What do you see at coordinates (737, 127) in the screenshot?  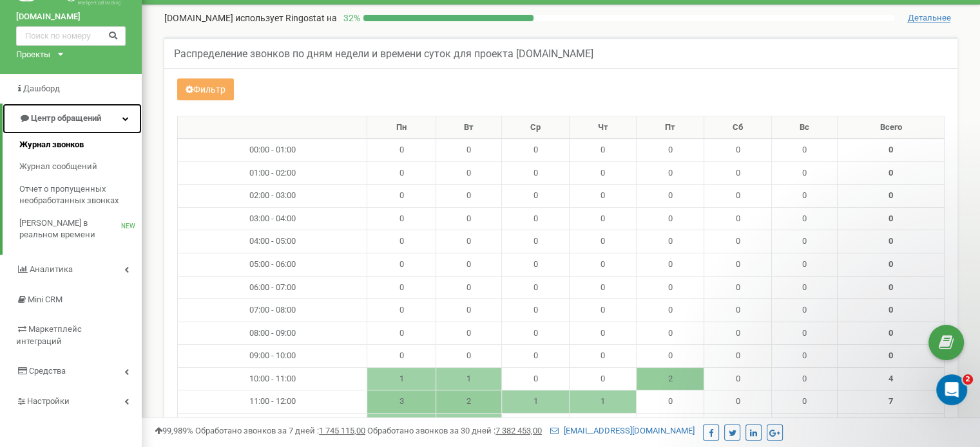 I see `th: Сб` at bounding box center [737, 127].